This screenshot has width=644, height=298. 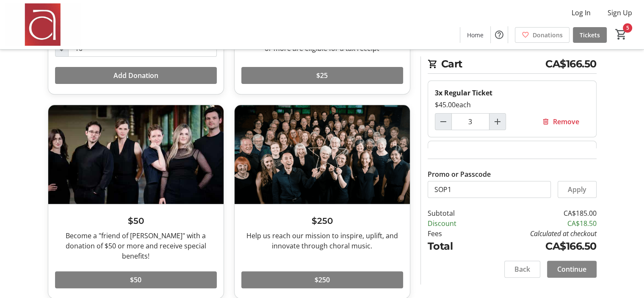 I want to click on button: Apply, so click(x=577, y=190).